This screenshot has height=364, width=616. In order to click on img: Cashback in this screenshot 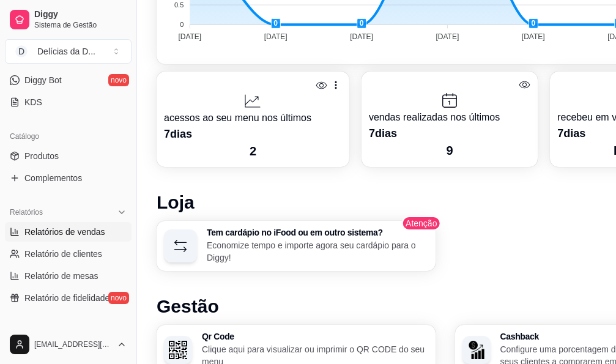, I will do `click(476, 349)`.